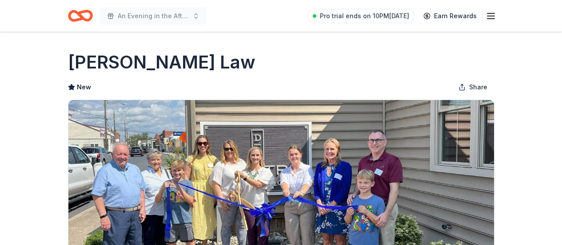 This screenshot has width=562, height=245. What do you see at coordinates (84, 87) in the screenshot?
I see `span: New` at bounding box center [84, 87].